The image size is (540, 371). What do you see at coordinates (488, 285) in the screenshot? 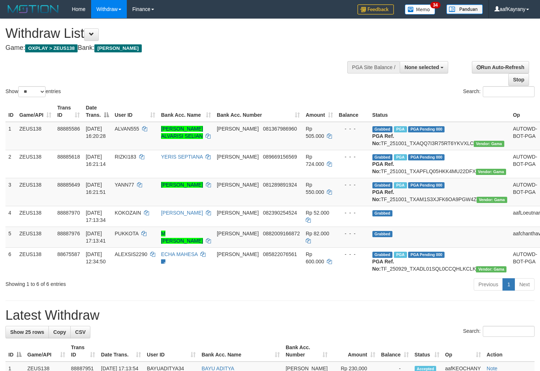
I see `a: Previous` at bounding box center [488, 285].